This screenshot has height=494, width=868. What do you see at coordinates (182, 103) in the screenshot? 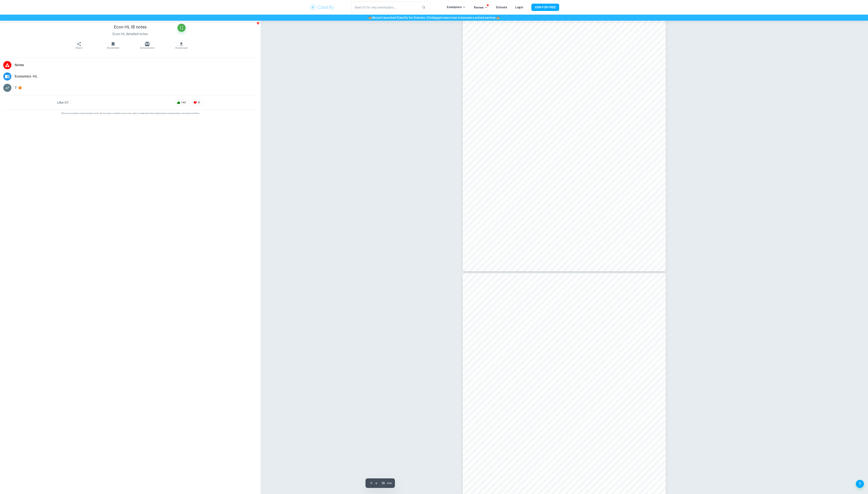
I see `div: 140` at bounding box center [182, 103].